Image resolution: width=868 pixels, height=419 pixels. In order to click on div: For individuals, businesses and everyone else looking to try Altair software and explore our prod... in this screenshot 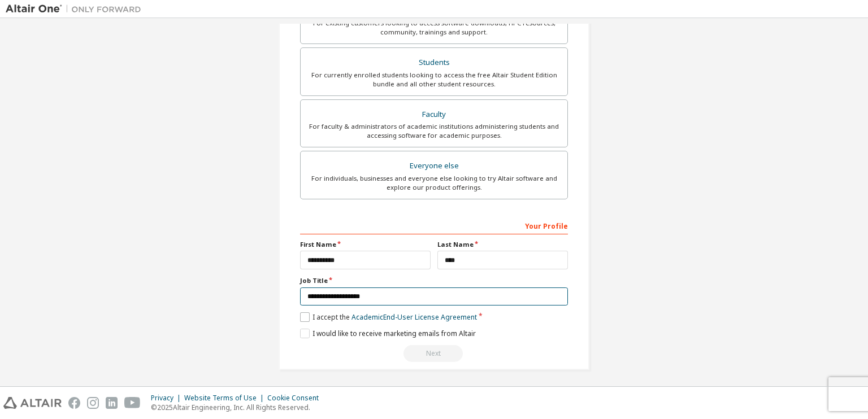, I will do `click(434, 183)`.